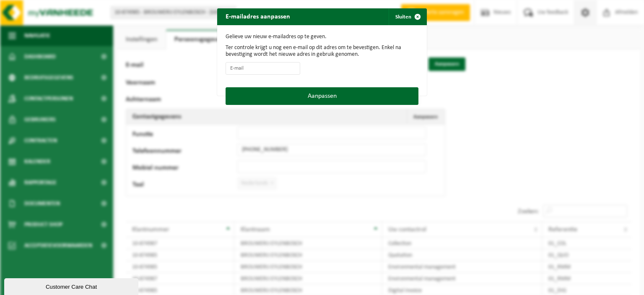 Image resolution: width=644 pixels, height=295 pixels. Describe the element at coordinates (322, 96) in the screenshot. I see `button: Aanpassen` at that location.